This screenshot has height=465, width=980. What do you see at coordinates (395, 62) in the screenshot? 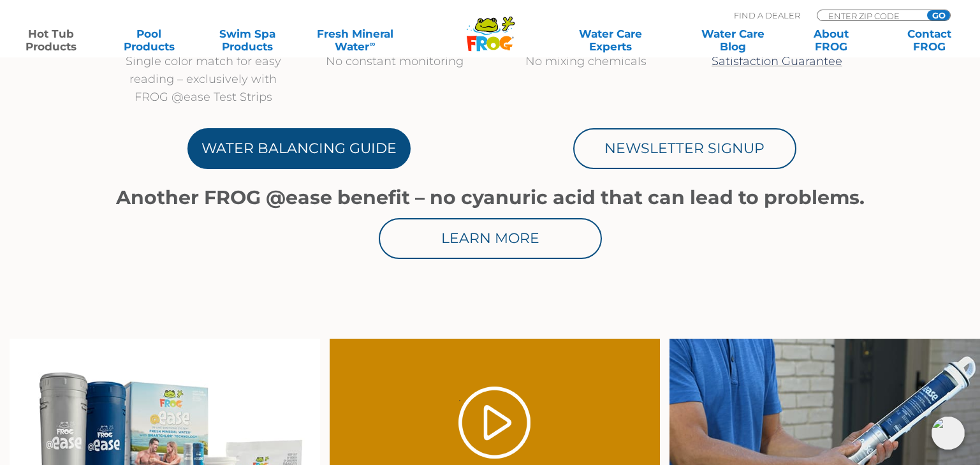
I see `p: No constant monitoring` at bounding box center [395, 62].